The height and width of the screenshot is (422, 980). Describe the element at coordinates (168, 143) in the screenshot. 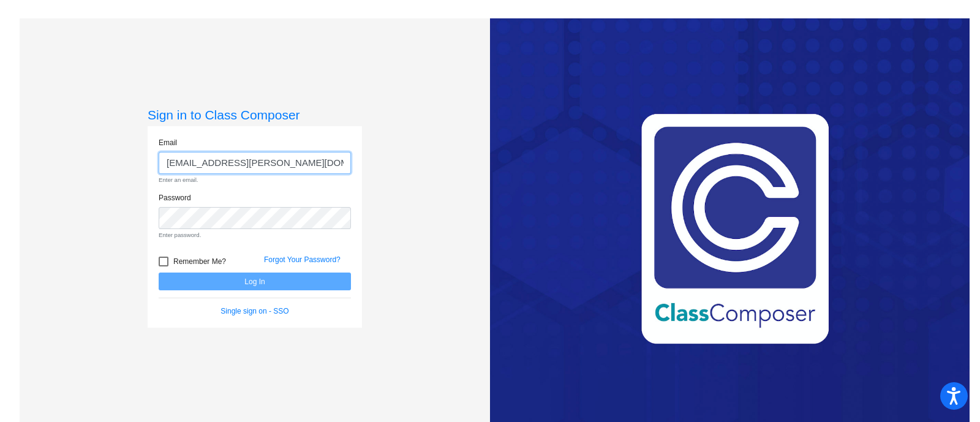

I see `label: Email` at that location.